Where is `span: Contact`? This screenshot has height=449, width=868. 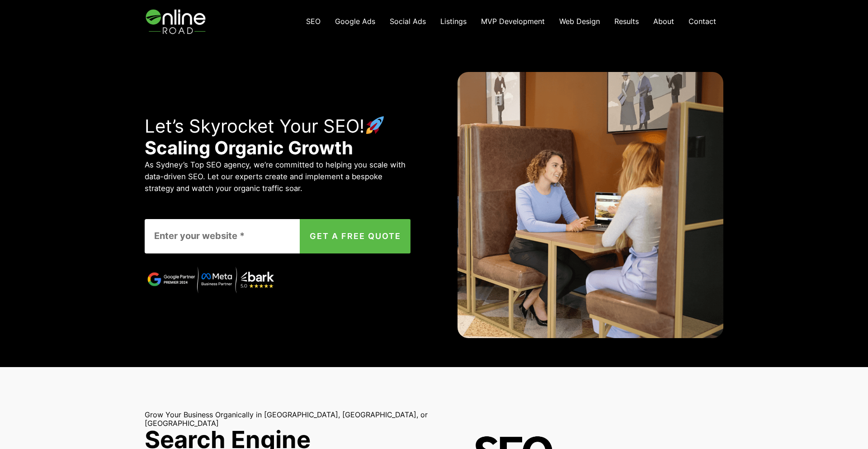 span: Contact is located at coordinates (702, 21).